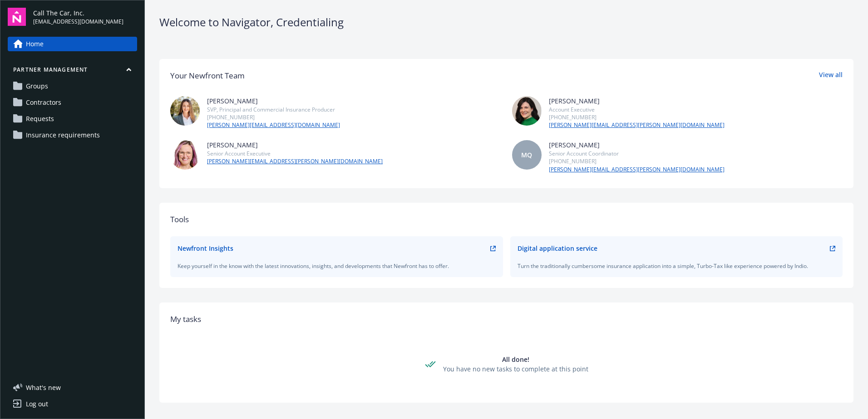  I want to click on button: What's new, so click(41, 387).